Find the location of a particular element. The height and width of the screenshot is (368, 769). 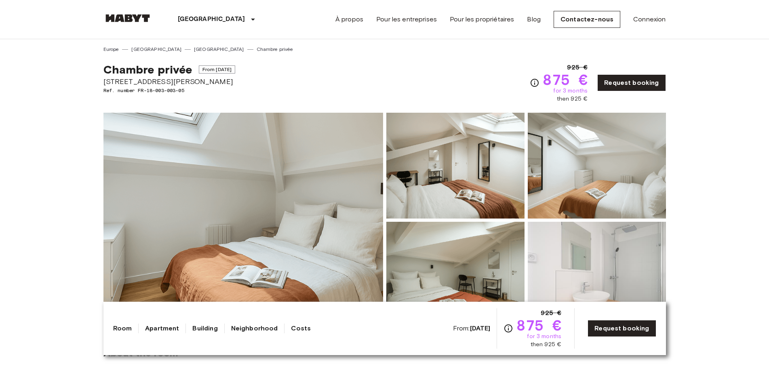

a: Apartment is located at coordinates (162, 329).